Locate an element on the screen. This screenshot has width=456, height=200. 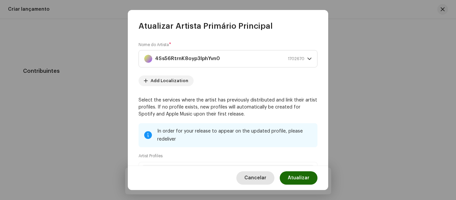
span: Cancelar is located at coordinates (255, 178).